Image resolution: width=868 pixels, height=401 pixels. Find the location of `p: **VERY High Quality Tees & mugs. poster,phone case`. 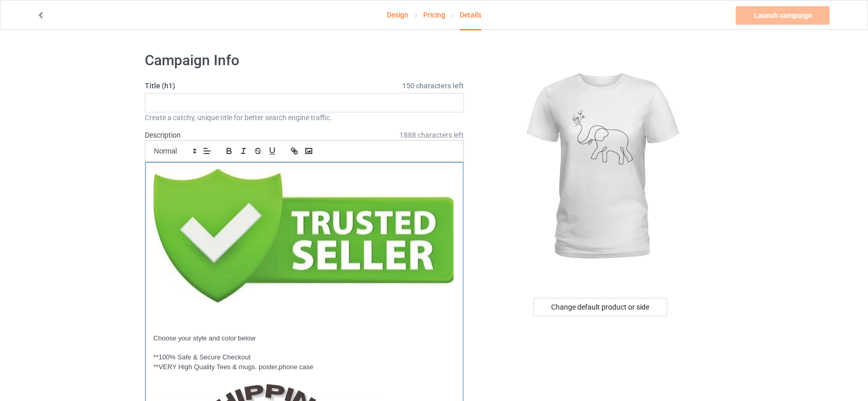

p: **VERY High Quality Tees & mugs. poster,phone case is located at coordinates (305, 367).